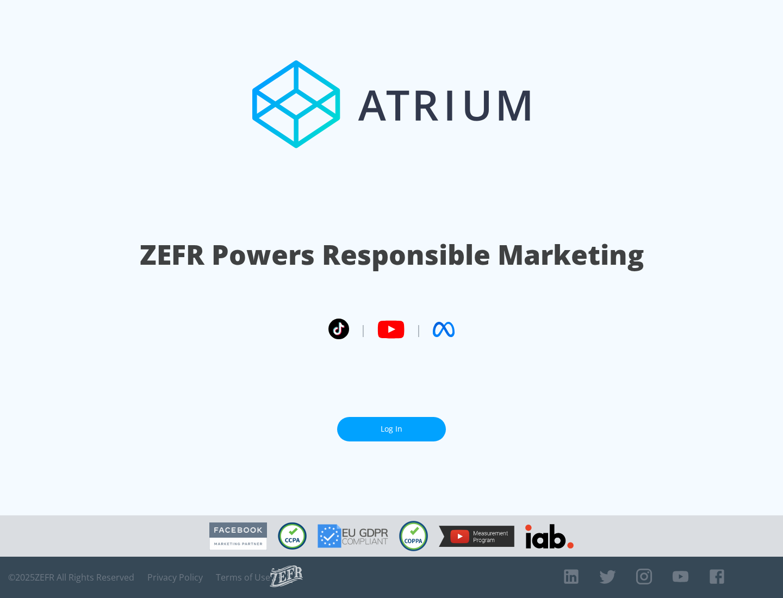 The image size is (783, 598). I want to click on span: © 2025 ZEFR All Rights Reserved, so click(71, 578).